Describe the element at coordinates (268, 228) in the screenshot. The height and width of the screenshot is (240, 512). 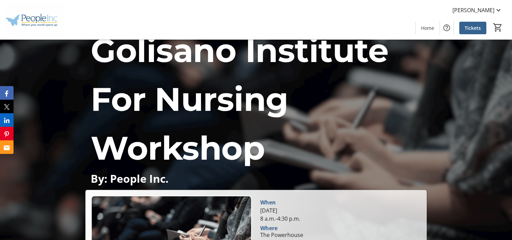
I see `div: Where` at that location.